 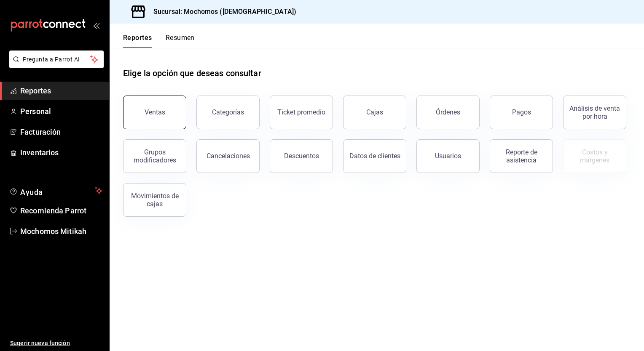 I want to click on button: Contrata inventarios para ver este reporte, so click(x=594, y=156).